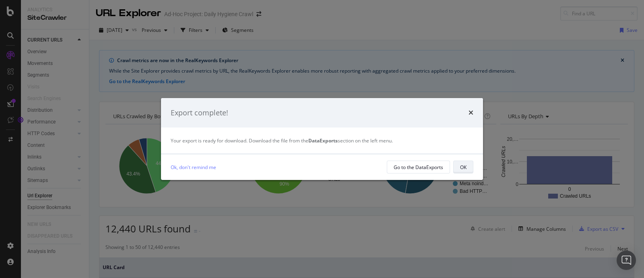 The width and height of the screenshot is (644, 278). What do you see at coordinates (463, 167) in the screenshot?
I see `button: OK` at bounding box center [463, 167].